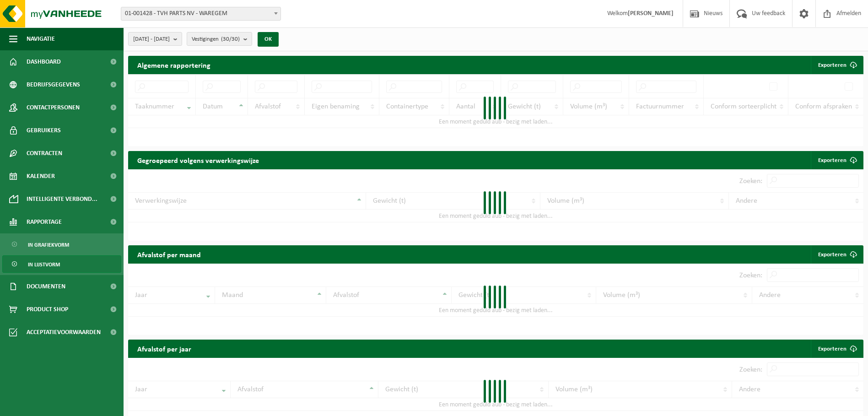  What do you see at coordinates (44, 265) in the screenshot?
I see `span: In lijstvorm` at bounding box center [44, 265].